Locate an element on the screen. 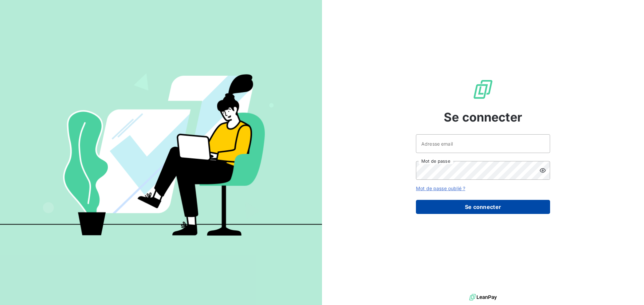 The image size is (644, 305). button: Se connecter is located at coordinates (483, 207).